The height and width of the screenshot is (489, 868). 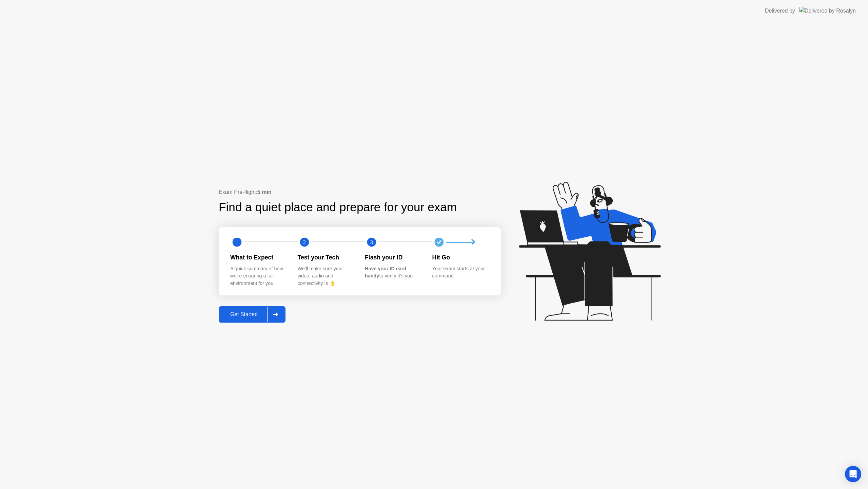 What do you see at coordinates (338, 207) in the screenshot?
I see `div: Find a quiet place and prepare for your exam` at bounding box center [338, 207].